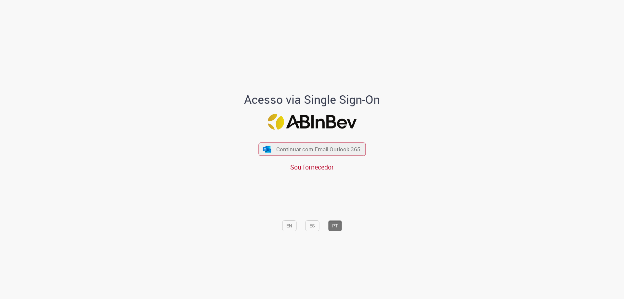  I want to click on button: ícone Azure/Microsoft 360 Continuar com Email Outlook 365, so click(312, 149).